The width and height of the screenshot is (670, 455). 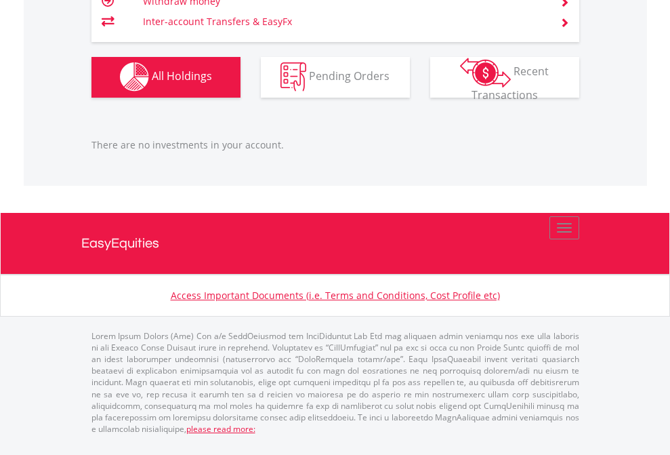 What do you see at coordinates (335, 77) in the screenshot?
I see `button: Pending Orders` at bounding box center [335, 77].